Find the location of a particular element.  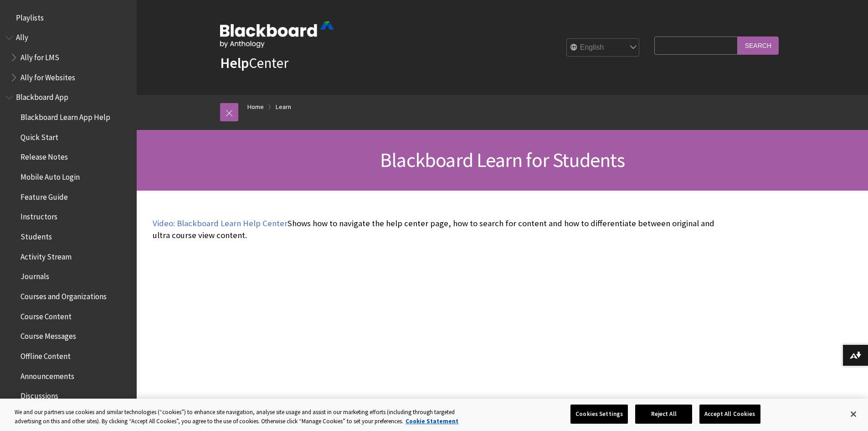

div: We and our partners use cookies and similar technologies (“cookies”) to enhance site navigation, ... is located at coordinates (246, 416).